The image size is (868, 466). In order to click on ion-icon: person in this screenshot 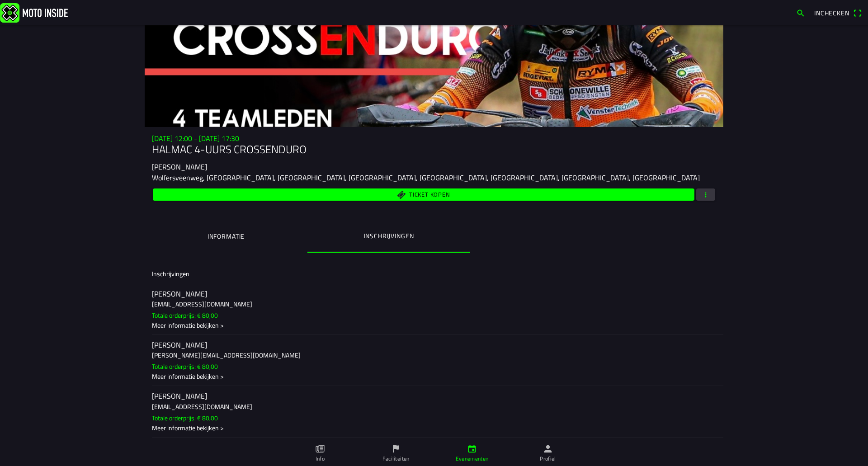, I will do `click(548, 449)`.